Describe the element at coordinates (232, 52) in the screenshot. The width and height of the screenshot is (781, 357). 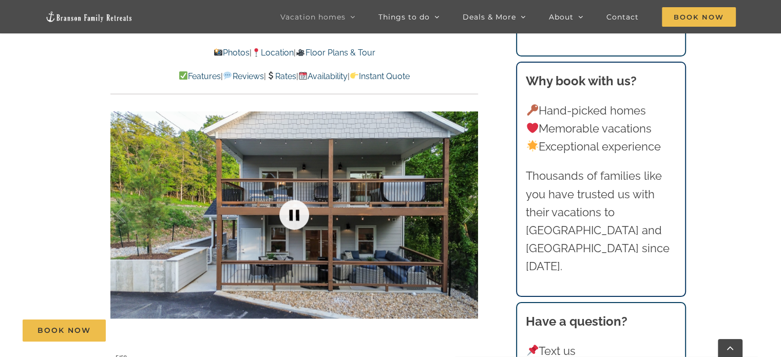
I see `a: Photos` at that location.